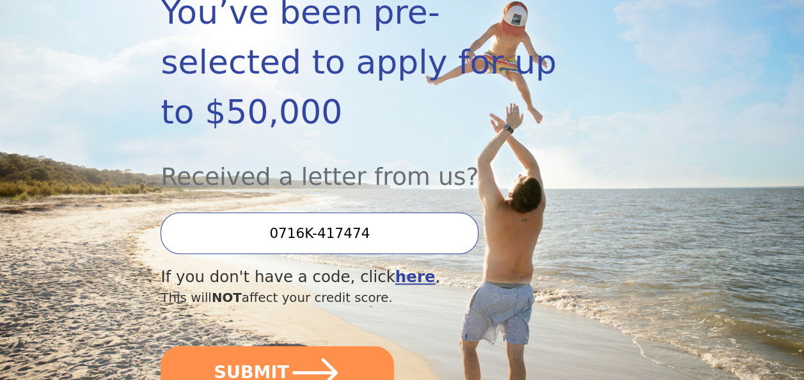 Image resolution: width=804 pixels, height=380 pixels. Describe the element at coordinates (365, 298) in the screenshot. I see `div: This will affect your credit score.` at that location.